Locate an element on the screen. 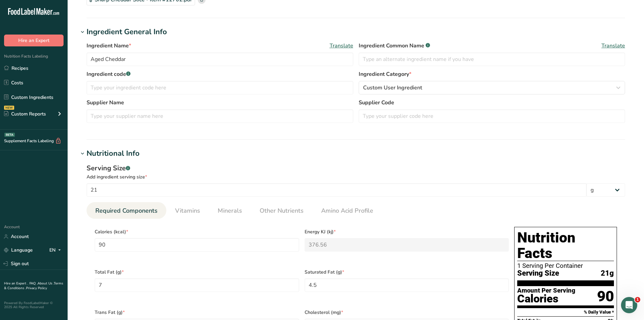 This screenshot has height=320, width=644. span: Custom User Ingredient is located at coordinates (393, 87).